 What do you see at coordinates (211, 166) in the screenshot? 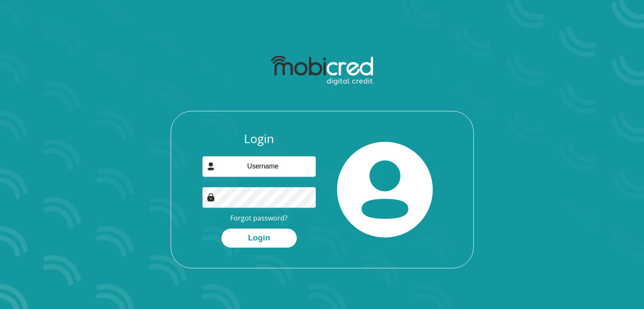
I see `img: user-icon image` at bounding box center [211, 166].